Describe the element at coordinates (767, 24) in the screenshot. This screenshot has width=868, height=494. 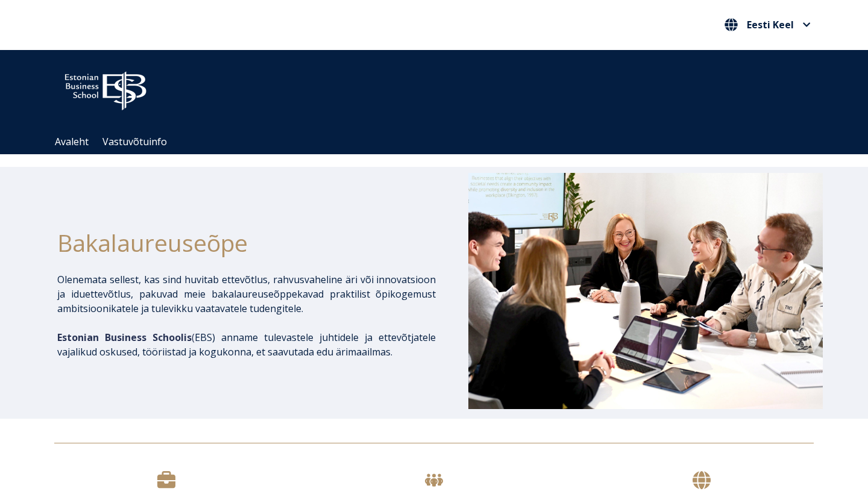
I see `button: Eesti Keel` at that location.